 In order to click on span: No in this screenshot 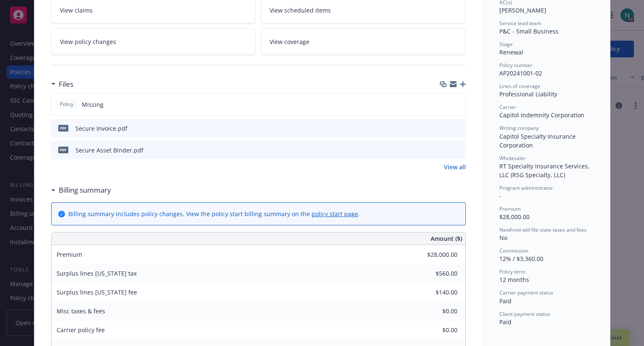, I will do `click(503, 237)`.